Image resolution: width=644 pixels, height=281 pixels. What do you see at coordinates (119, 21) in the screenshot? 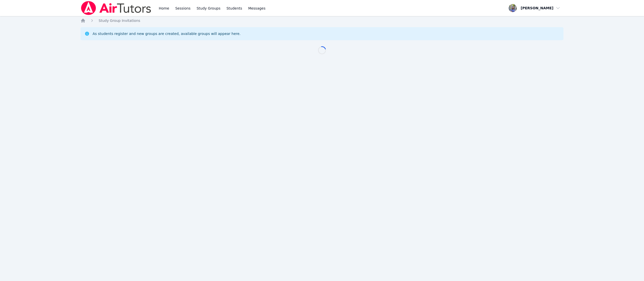
I see `a: Study Group Invitations` at bounding box center [119, 21].